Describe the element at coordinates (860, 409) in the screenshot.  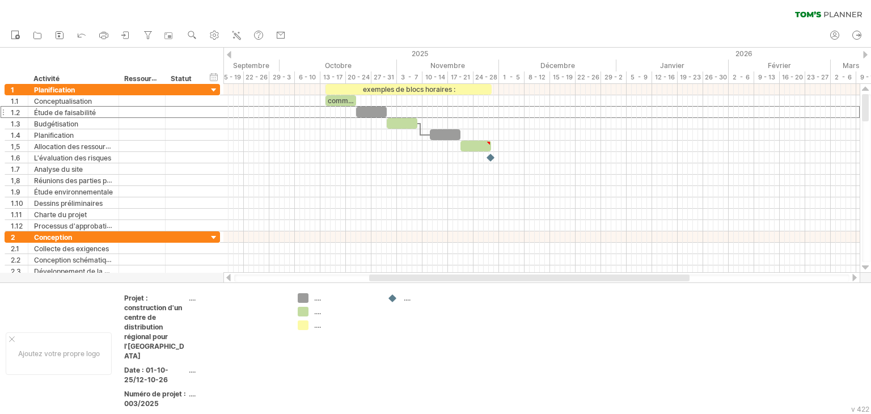
I see `font: v 422` at that location.